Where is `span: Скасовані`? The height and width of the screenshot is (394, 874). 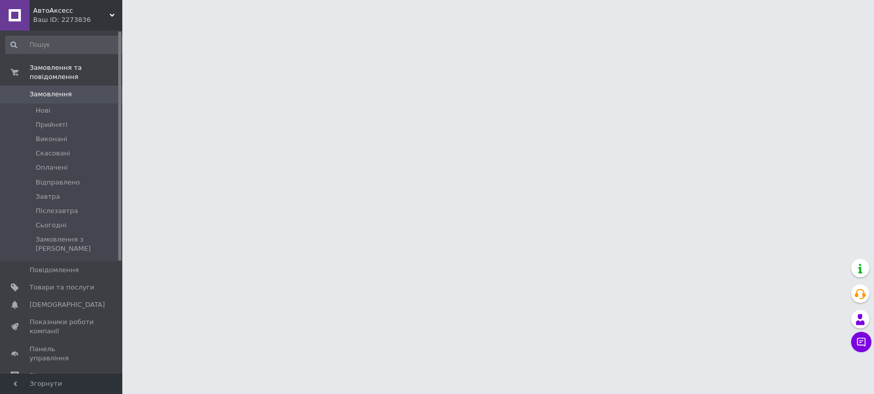
span: Скасовані is located at coordinates (53, 153).